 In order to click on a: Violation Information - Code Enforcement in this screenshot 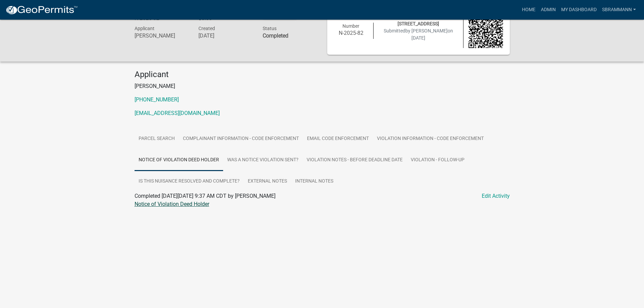, I will do `click(430, 139)`.